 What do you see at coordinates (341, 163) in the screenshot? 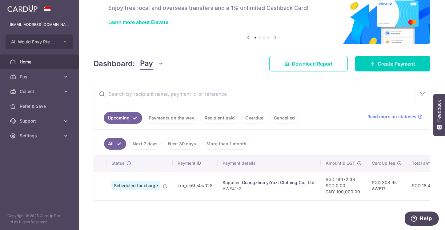
I see `span: Amount & GST` at bounding box center [341, 163].